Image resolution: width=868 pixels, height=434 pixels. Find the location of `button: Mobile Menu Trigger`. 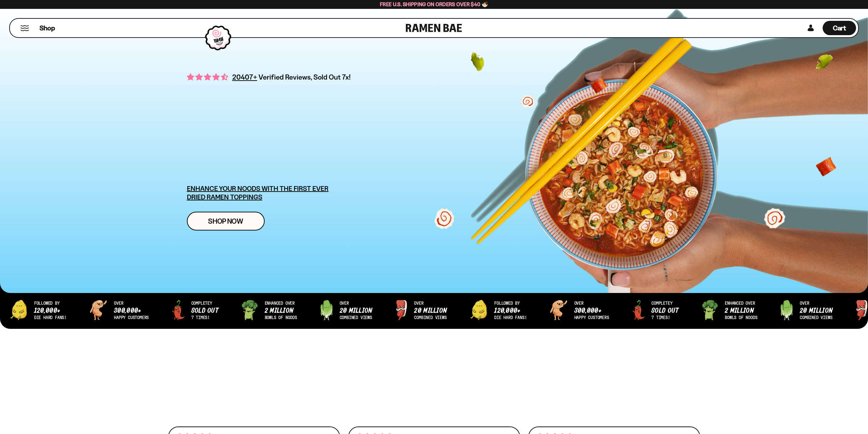

button: Mobile Menu Trigger is located at coordinates (24, 28).